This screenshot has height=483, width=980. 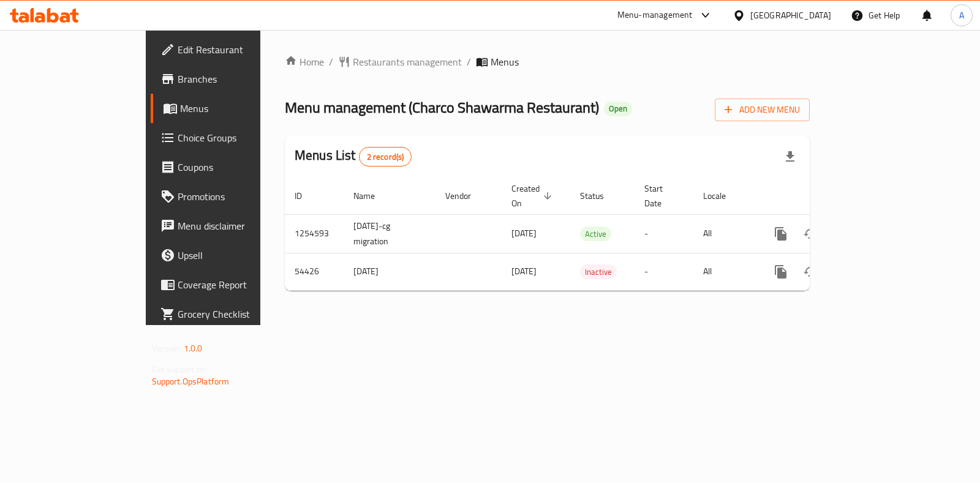 What do you see at coordinates (385, 156) in the screenshot?
I see `div: Total records count` at bounding box center [385, 156].